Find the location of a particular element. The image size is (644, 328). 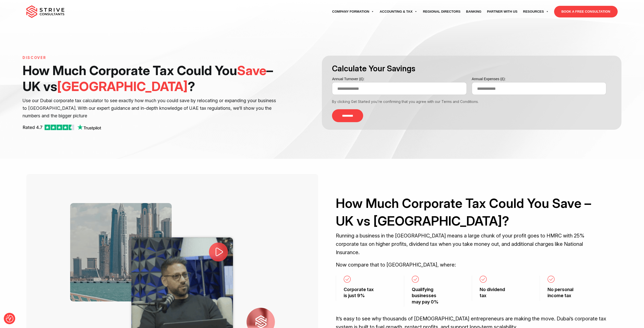

a: Resources is located at coordinates (536, 12).